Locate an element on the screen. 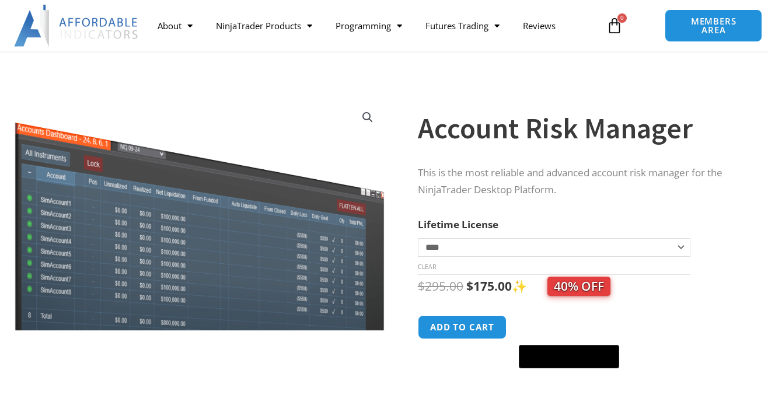  button: Buy with GPay is located at coordinates (569, 356).